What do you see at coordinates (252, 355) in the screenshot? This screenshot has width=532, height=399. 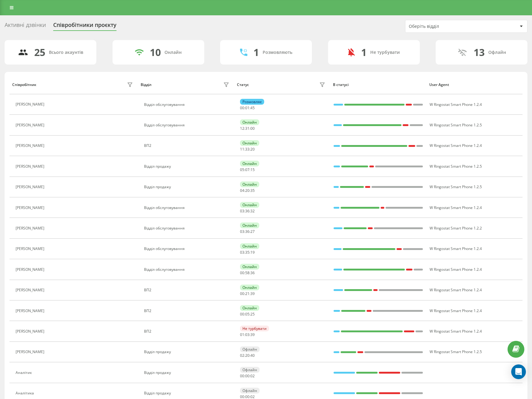 I see `span: 40` at bounding box center [252, 355].